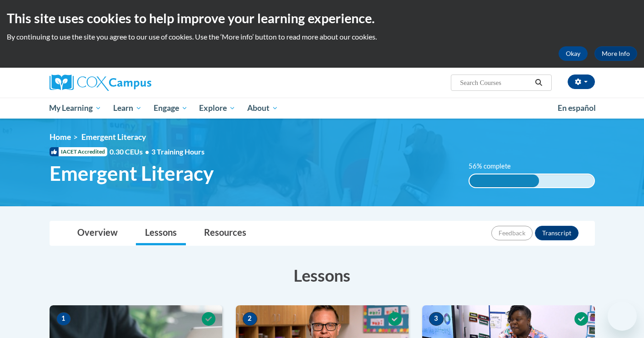 The height and width of the screenshot is (338, 644). I want to click on img: Cox Campus, so click(100, 83).